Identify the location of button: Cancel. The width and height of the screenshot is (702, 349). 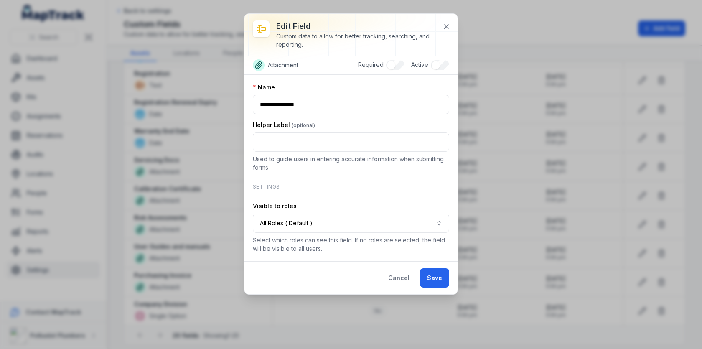
(399, 278).